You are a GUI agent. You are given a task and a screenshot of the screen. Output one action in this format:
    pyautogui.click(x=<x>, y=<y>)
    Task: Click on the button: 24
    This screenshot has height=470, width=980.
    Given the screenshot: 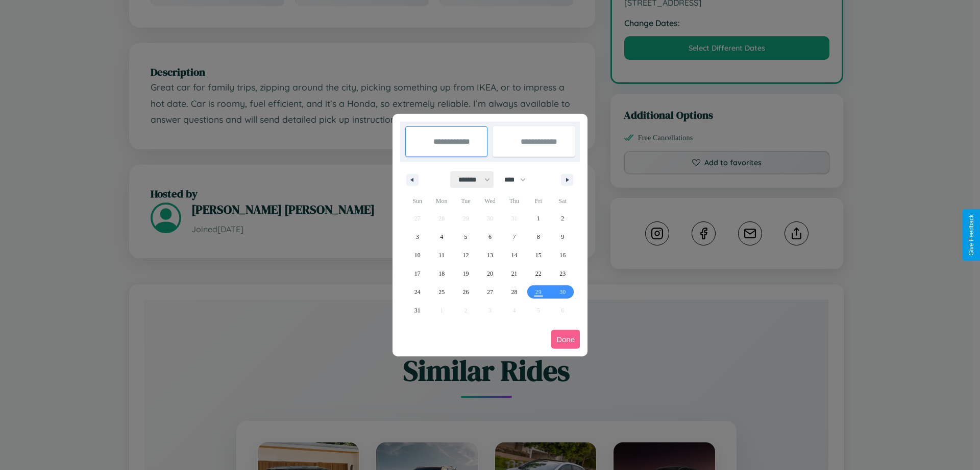 What is the action you would take?
    pyautogui.click(x=417, y=292)
    